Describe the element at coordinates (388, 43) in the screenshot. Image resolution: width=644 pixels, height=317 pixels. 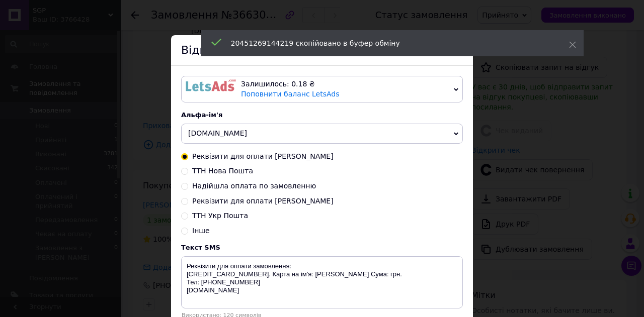
I see `div: 20451269144219 скопійовано в буфер обміну` at that location.